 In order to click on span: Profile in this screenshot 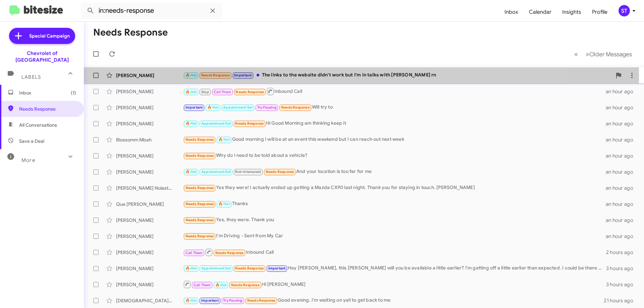, I will do `click(600, 12)`.